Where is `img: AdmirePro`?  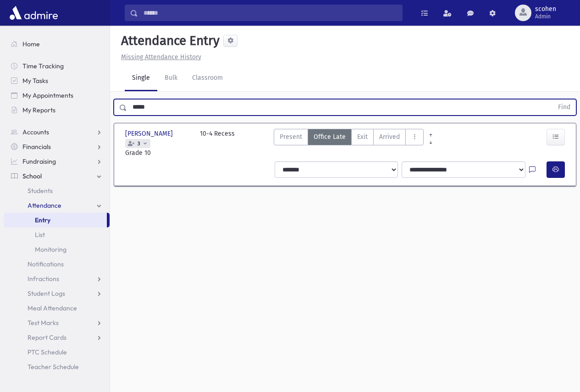 img: AdmirePro is located at coordinates (34, 13).